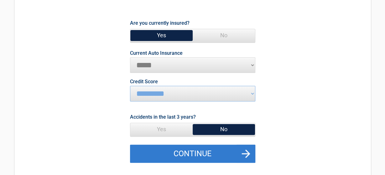  What do you see at coordinates (160, 23) in the screenshot?
I see `label: Are you currently insured?` at bounding box center [160, 23].